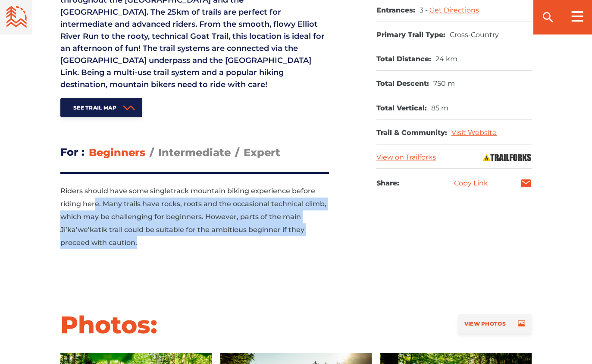 The image size is (592, 364). Describe the element at coordinates (195, 152) in the screenshot. I see `span: Intermediate` at that location.